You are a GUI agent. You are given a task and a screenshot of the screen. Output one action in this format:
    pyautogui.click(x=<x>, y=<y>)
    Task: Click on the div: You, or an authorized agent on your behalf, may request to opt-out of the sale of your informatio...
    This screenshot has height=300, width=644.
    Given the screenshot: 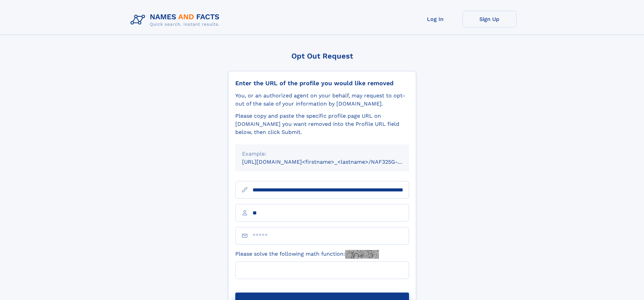 What is the action you would take?
    pyautogui.click(x=323, y=99)
    